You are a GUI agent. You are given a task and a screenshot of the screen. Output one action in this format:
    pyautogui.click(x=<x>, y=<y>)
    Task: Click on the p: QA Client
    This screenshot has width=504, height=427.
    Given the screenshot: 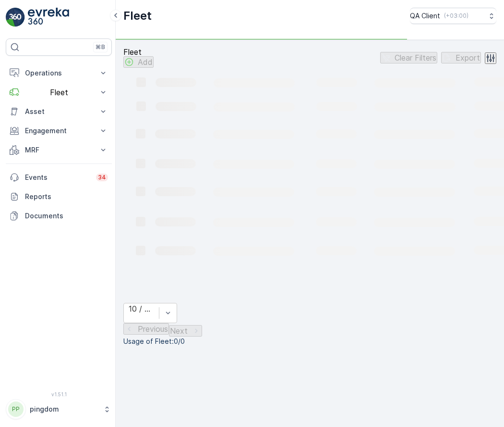 What is the action you would take?
    pyautogui.click(x=425, y=16)
    